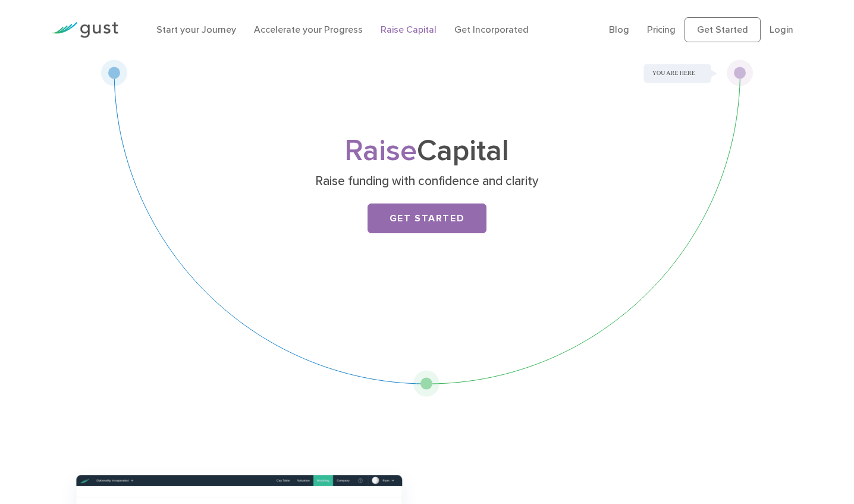 The width and height of the screenshot is (854, 504). I want to click on a: Get Incorporated, so click(492, 29).